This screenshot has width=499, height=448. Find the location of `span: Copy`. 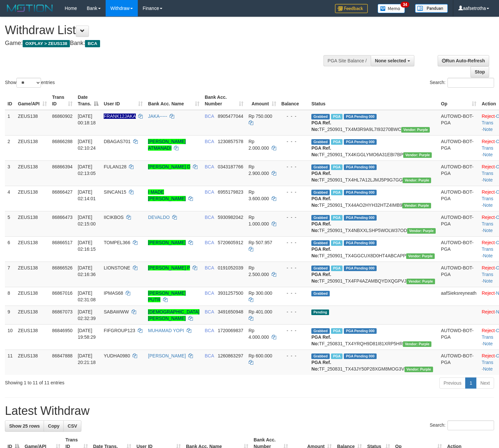

span: Copy is located at coordinates (53, 426).